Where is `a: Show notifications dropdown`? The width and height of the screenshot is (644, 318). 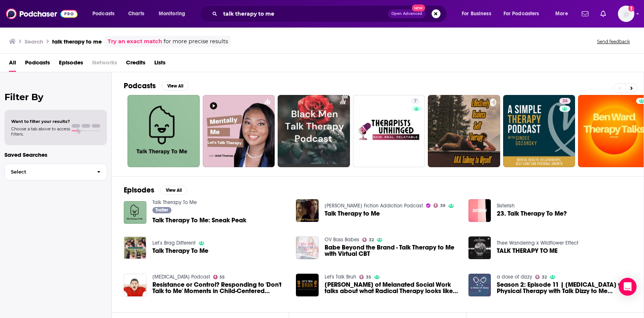
a: Show notifications dropdown is located at coordinates (603, 14).